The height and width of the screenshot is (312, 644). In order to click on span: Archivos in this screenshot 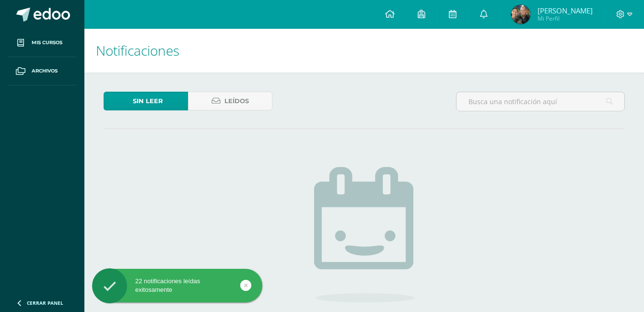, I will do `click(45, 71)`.